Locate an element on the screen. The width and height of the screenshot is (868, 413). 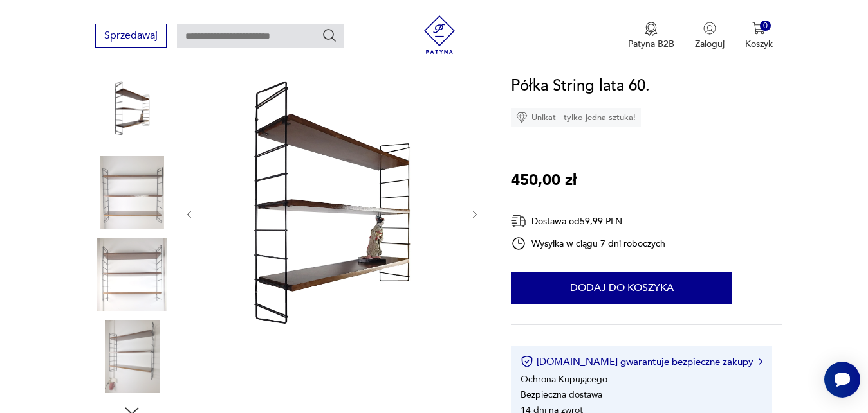
div: 0 is located at coordinates (765, 26).